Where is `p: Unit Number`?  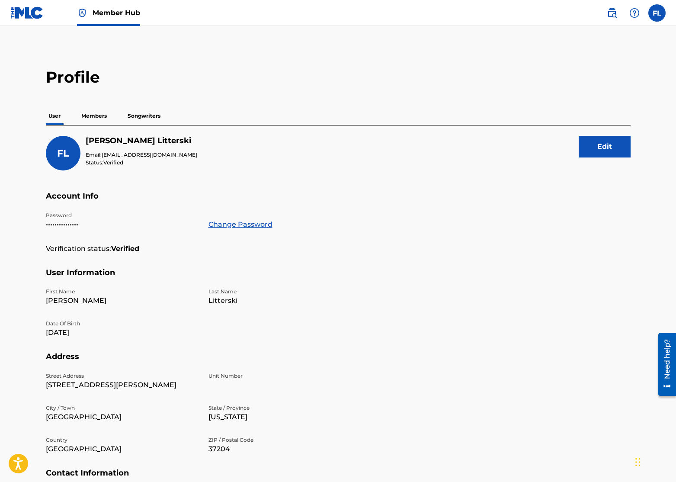 p: Unit Number is located at coordinates (284, 376).